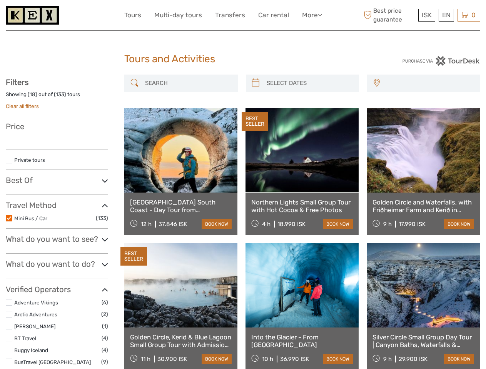  I want to click on a: Golden Circle and Waterfalls, with Friðheimar Farm and Kerið in small group, so click(423, 206).